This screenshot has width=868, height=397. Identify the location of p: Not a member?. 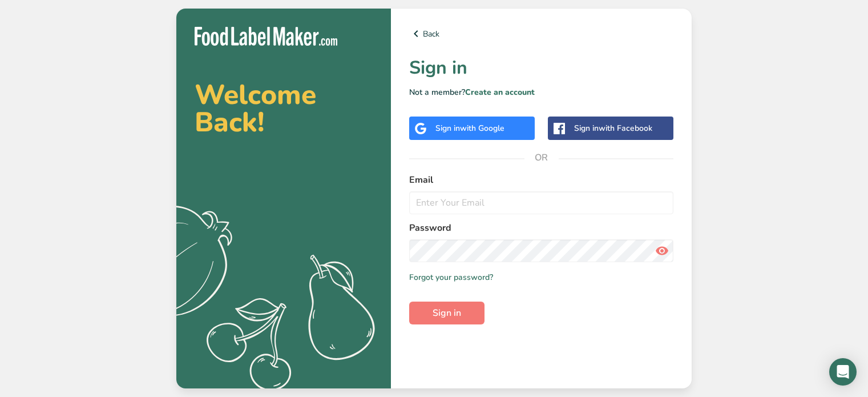
(541, 92).